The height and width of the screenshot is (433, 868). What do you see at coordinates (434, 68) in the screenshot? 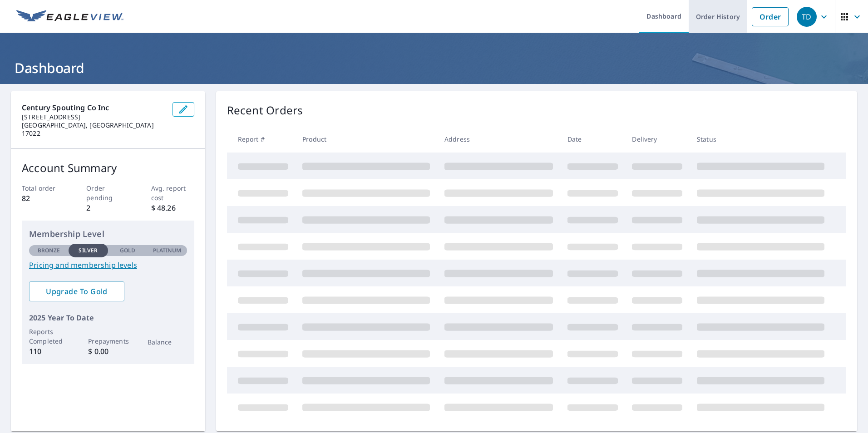
I see `h1: Dashboard` at bounding box center [434, 68].